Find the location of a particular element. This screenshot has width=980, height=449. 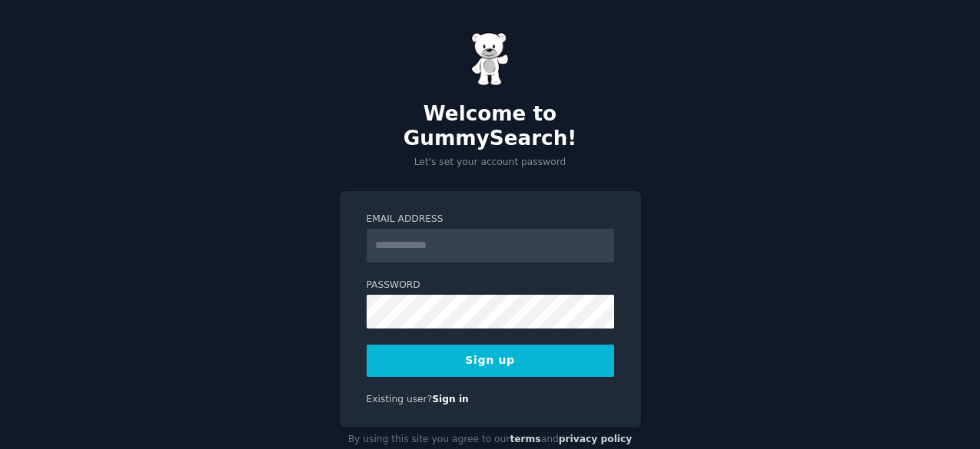

p: Let's set your account password is located at coordinates (490, 163).